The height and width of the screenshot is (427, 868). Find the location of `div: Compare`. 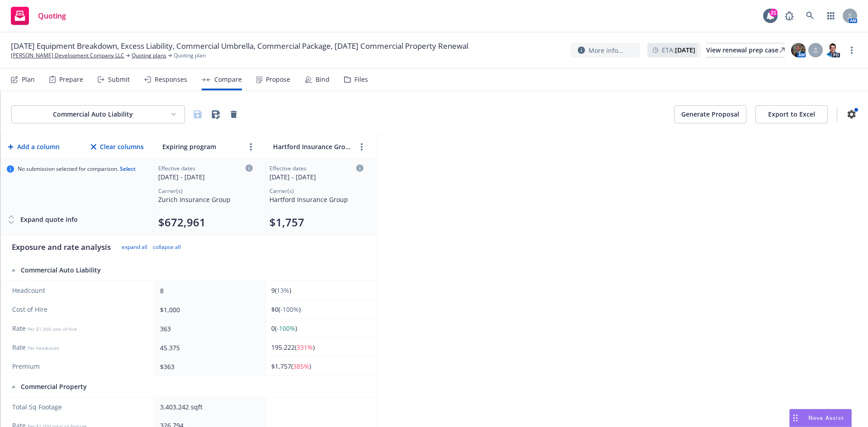

div: Compare is located at coordinates (228, 79).